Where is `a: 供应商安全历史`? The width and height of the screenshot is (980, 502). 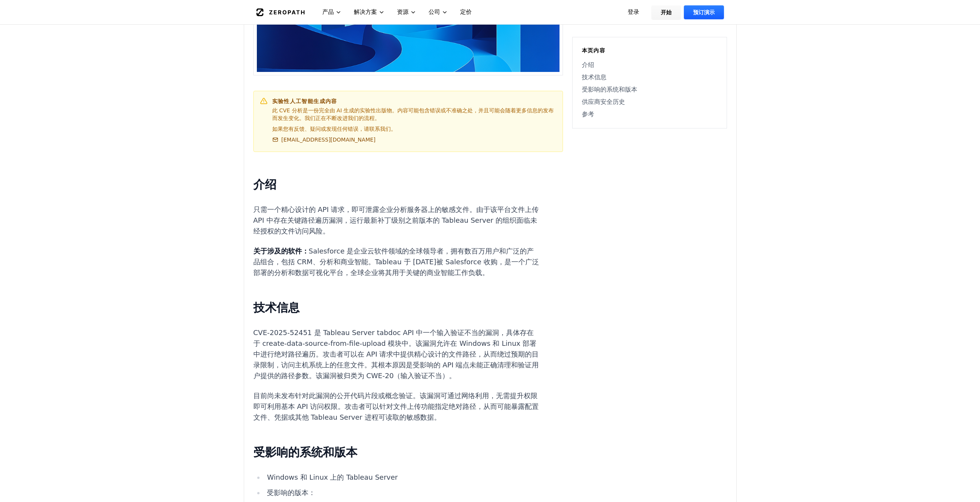 a: 供应商安全历史 is located at coordinates (650, 102).